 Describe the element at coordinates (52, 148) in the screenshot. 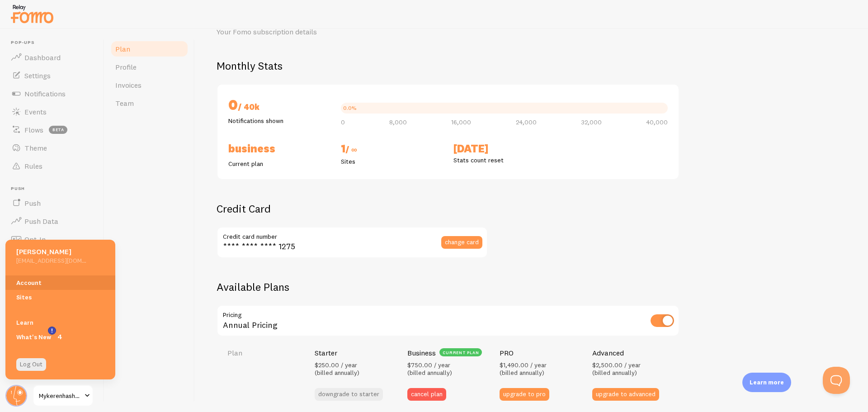

I see `a: Theme` at that location.